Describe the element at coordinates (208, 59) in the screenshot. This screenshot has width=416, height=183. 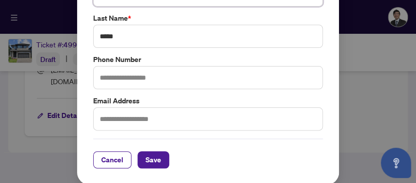
I see `label: Phone Number` at that location.